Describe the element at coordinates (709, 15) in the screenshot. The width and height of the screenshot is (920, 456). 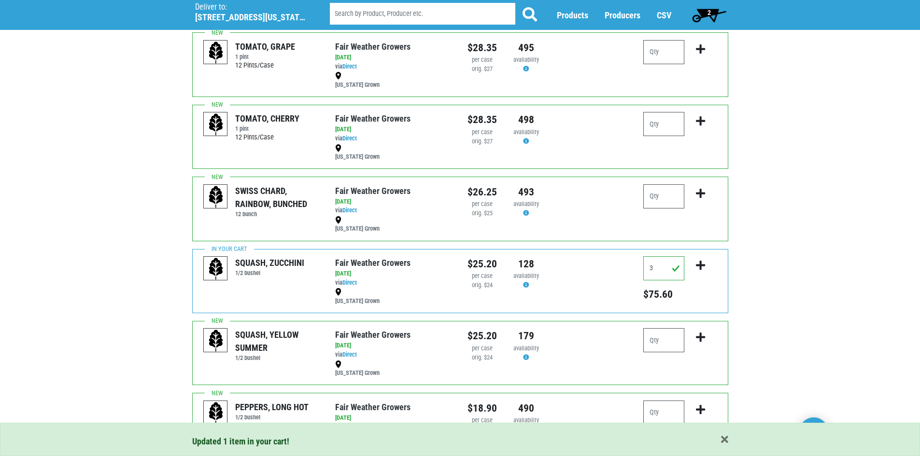
I see `a: 2` at that location.